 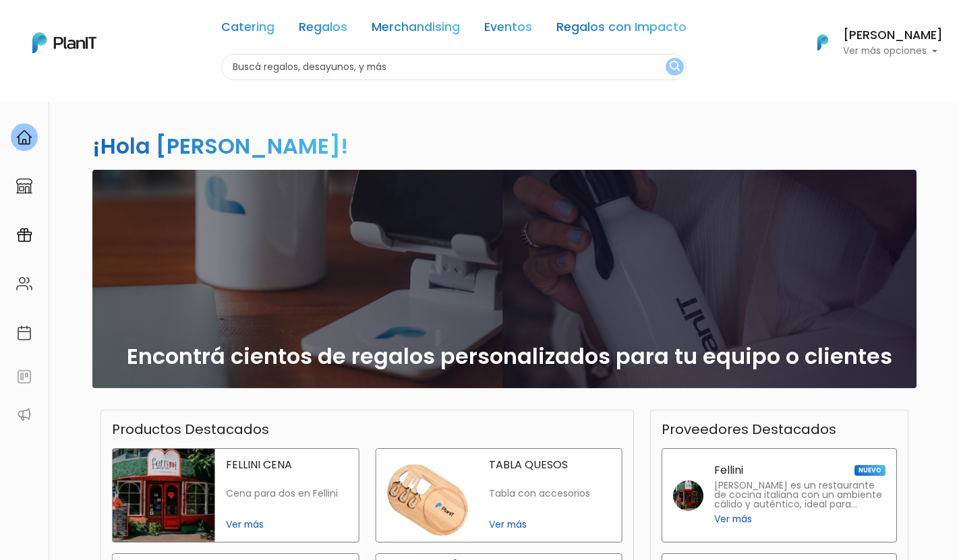 What do you see at coordinates (25, 138) in the screenshot?
I see `img: home-e721727adea9d79c4d83392d1f703f7f8bce08238fde08b1acbfd93340b81755.svg` at bounding box center [25, 138].